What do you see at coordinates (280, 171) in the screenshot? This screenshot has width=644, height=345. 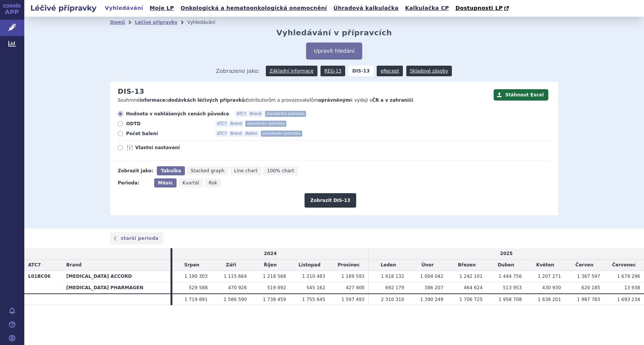 I see `span: 100% chart` at bounding box center [280, 171].